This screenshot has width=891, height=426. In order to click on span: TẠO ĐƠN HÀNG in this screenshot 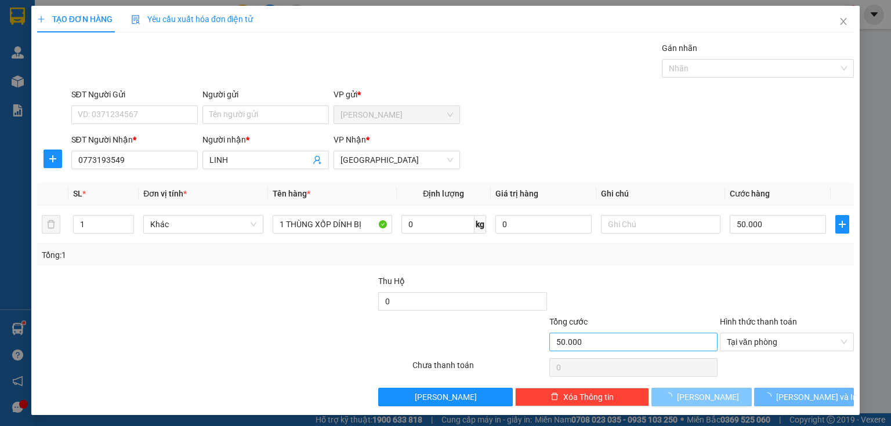, I will do `click(75, 19)`.